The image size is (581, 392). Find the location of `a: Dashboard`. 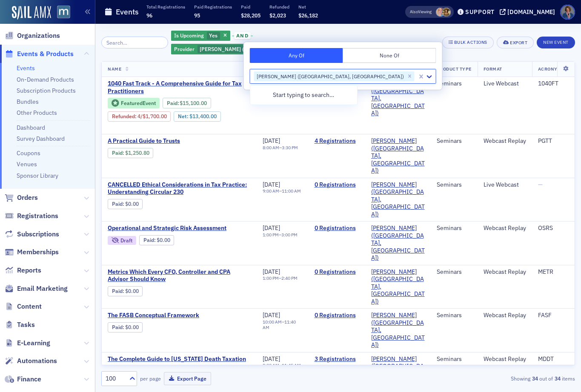

a: Dashboard is located at coordinates (30, 128).